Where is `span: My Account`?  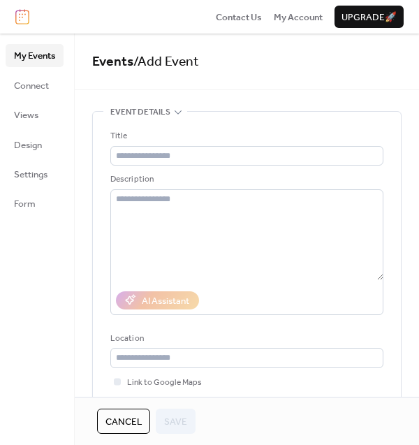 span: My Account is located at coordinates (298, 17).